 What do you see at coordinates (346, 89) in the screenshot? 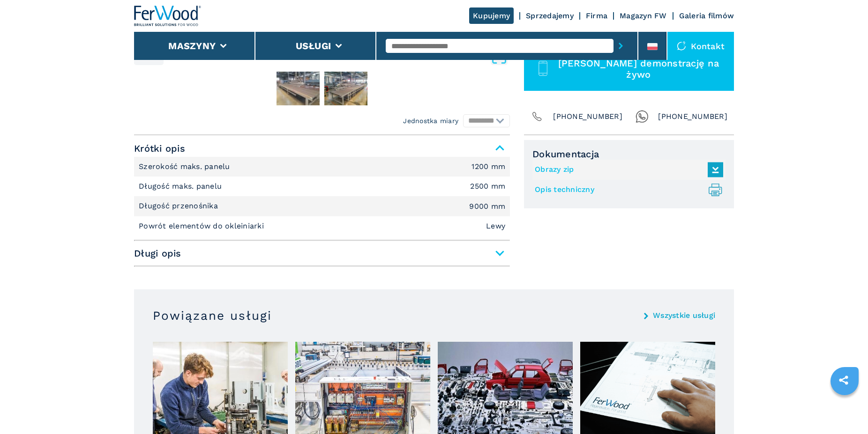
I see `img: 6fd4348ce783108c02733305d1c37a61` at bounding box center [346, 89].